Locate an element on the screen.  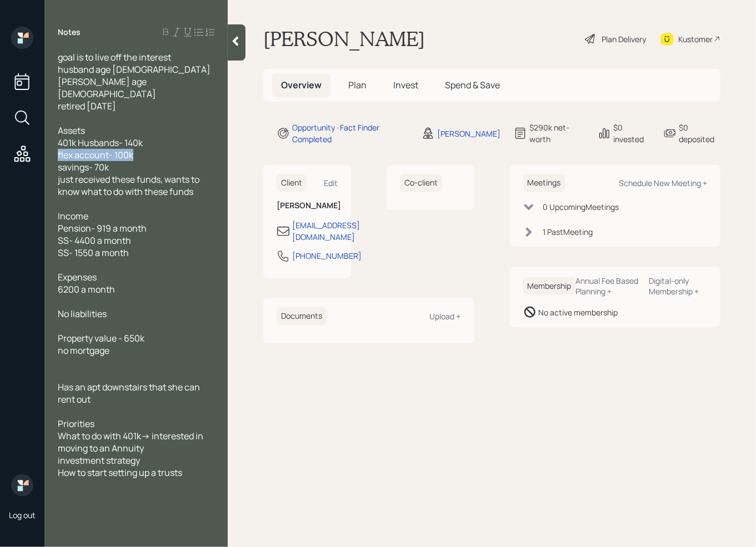
div: Edit is located at coordinates (330, 183).